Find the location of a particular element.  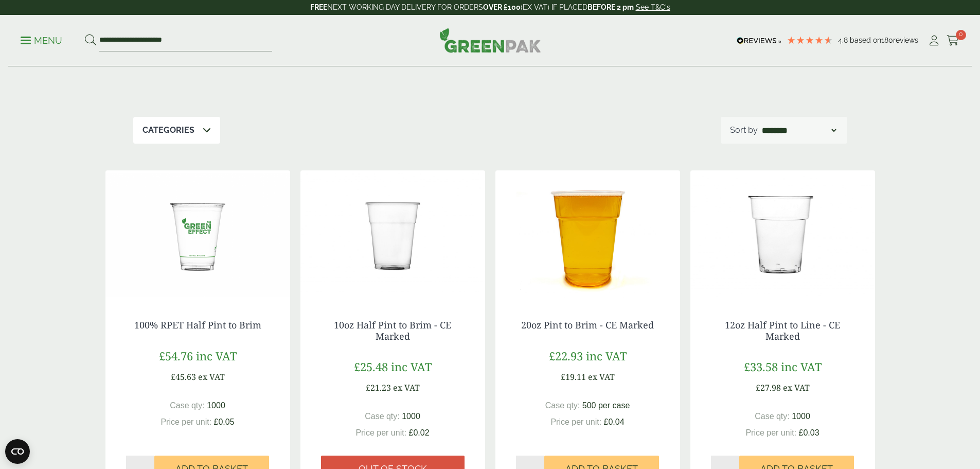

span: 4.8 is located at coordinates (844, 40).